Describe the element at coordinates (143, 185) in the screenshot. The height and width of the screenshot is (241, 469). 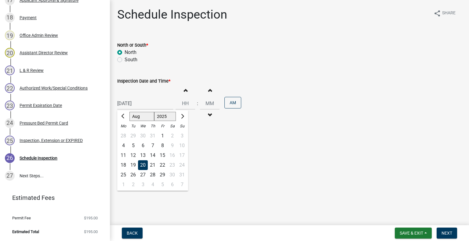
I see `div: 3` at that location.